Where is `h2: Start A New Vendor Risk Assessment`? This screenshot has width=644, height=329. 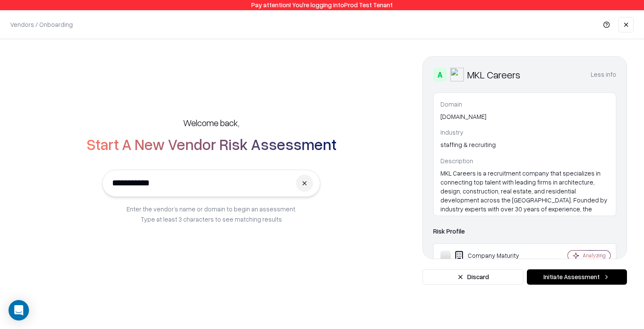 h2: Start A New Vendor Risk Assessment is located at coordinates (211, 144).